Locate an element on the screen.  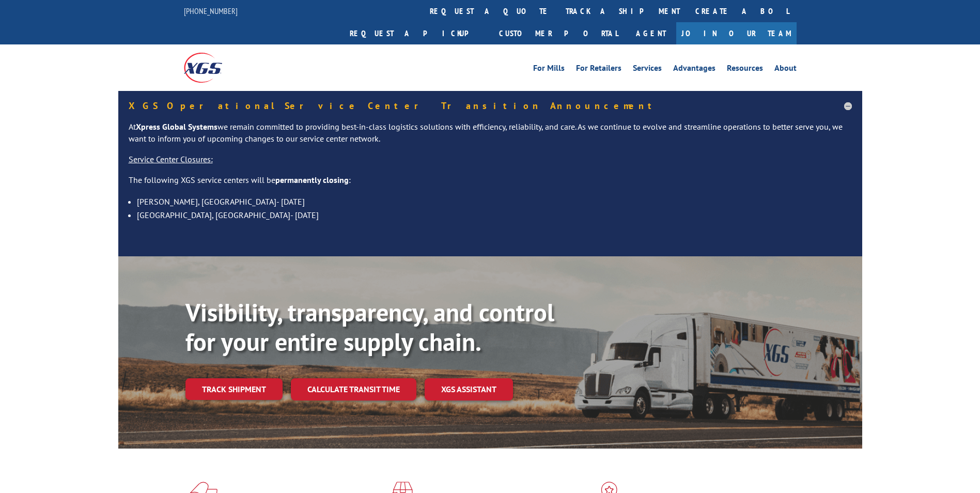
strong: Xpress Global Systems is located at coordinates (177, 126).